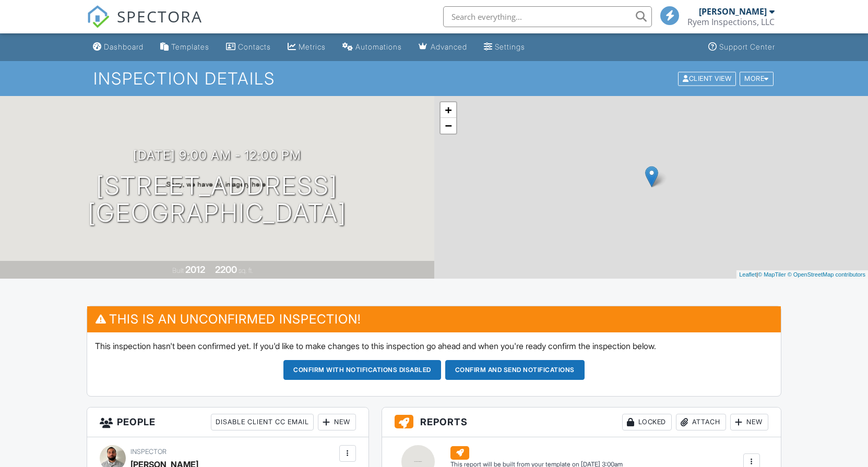 This screenshot has width=868, height=467. I want to click on p: This inspection hasn't been confirmed yet. If you'd like to make changes to this inspection go ah..., so click(434, 346).